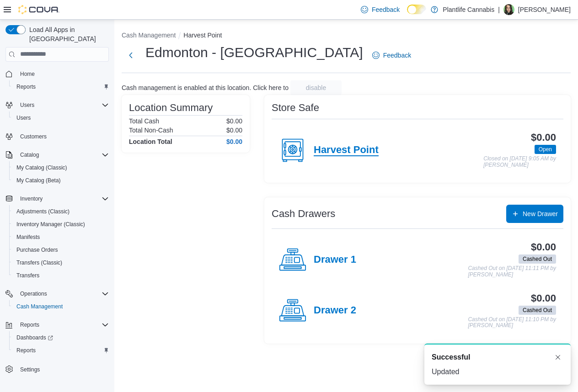  Describe the element at coordinates (535, 214) in the screenshot. I see `button: New Drawer` at that location.